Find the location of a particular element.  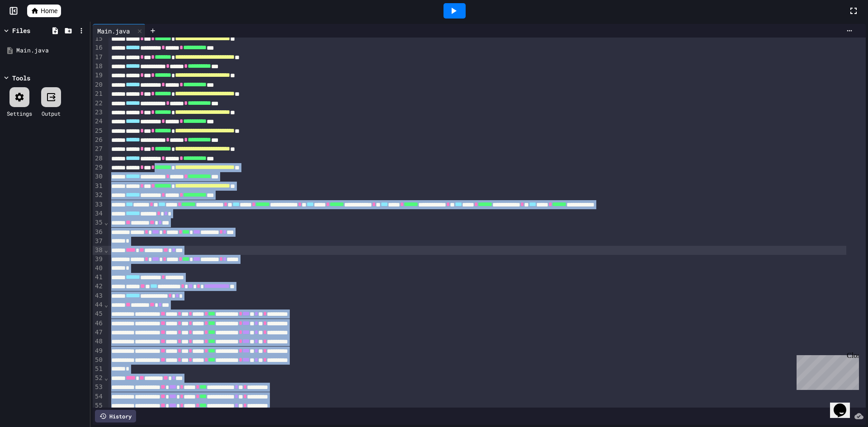

div: 33 is located at coordinates (98, 205).